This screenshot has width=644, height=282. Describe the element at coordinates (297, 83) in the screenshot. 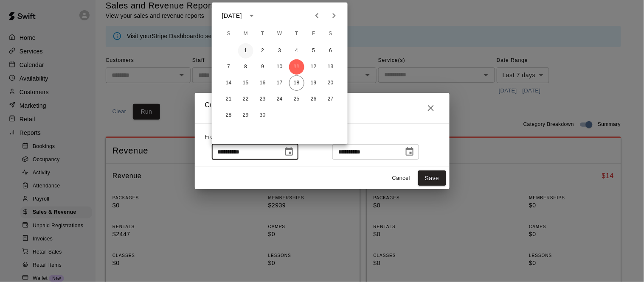

I see `button: 18` at that location.